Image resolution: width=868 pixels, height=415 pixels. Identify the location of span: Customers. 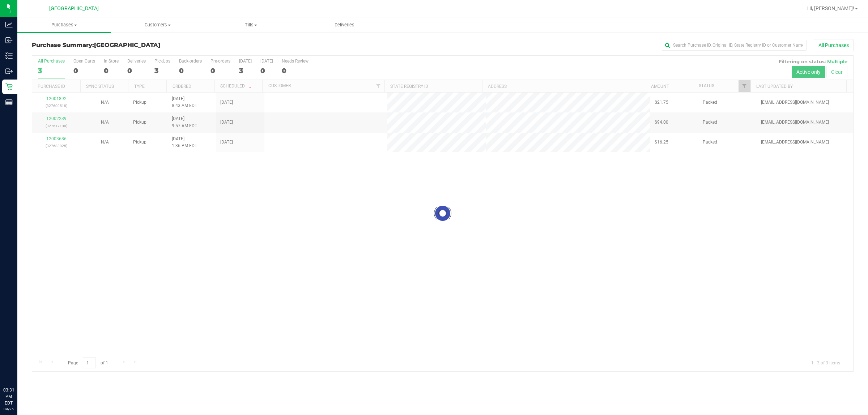
(158, 25).